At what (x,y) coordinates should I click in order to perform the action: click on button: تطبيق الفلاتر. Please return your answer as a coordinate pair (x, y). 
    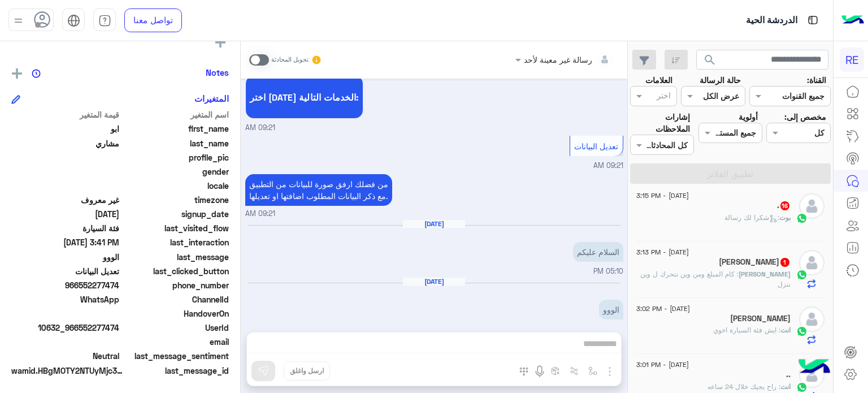
    Looking at the image, I should click on (730, 174).